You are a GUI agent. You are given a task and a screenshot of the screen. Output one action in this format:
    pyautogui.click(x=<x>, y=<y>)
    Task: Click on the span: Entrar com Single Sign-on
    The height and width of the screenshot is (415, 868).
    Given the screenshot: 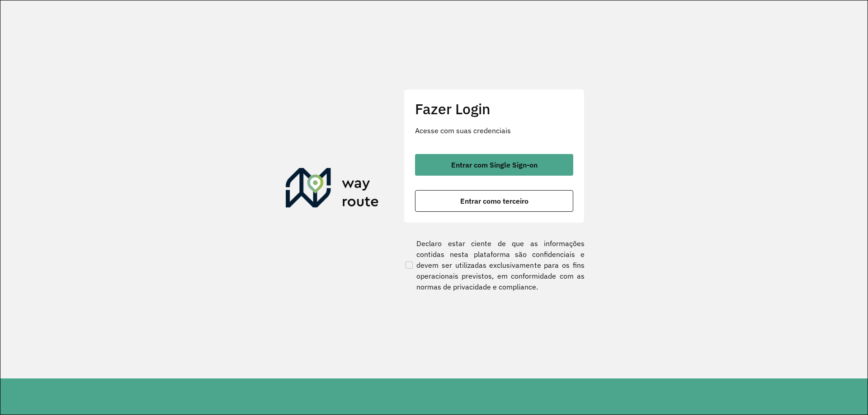 What is the action you would take?
    pyautogui.click(x=494, y=165)
    